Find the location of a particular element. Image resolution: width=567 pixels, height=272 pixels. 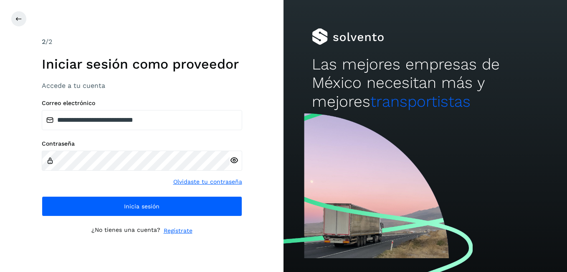

h3: Accede a tu cuenta is located at coordinates (142, 85).